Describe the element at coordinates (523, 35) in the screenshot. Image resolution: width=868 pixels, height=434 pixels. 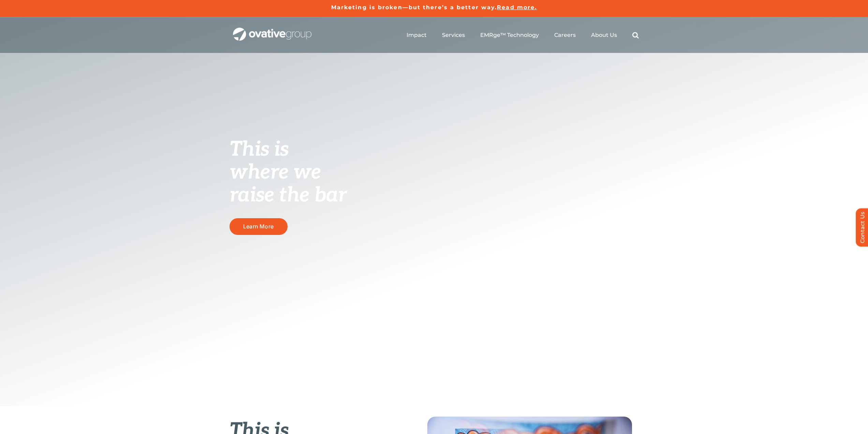
I see `nav: Menu` at that location.